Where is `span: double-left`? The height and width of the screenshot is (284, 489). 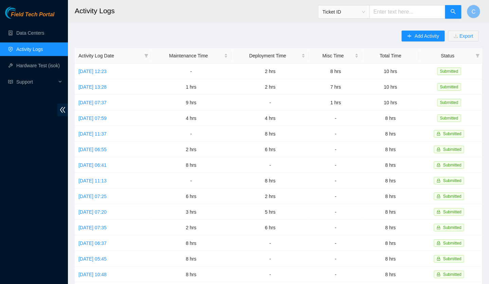 span: double-left is located at coordinates (63, 110).